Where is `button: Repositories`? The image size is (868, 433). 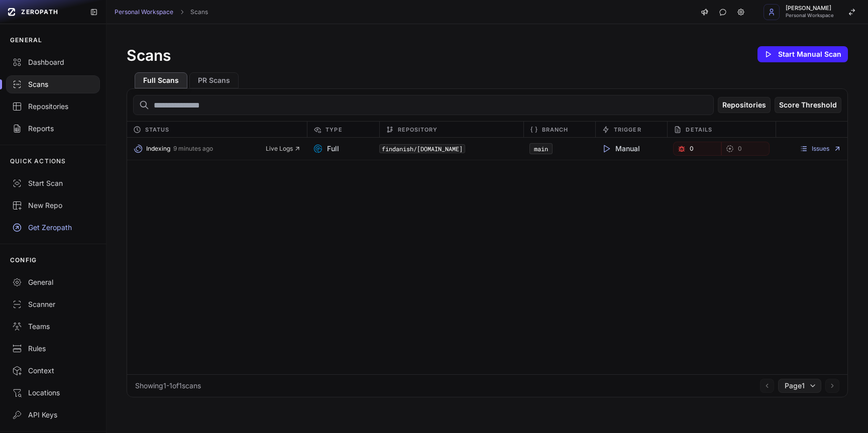 button: Repositories is located at coordinates (744, 105).